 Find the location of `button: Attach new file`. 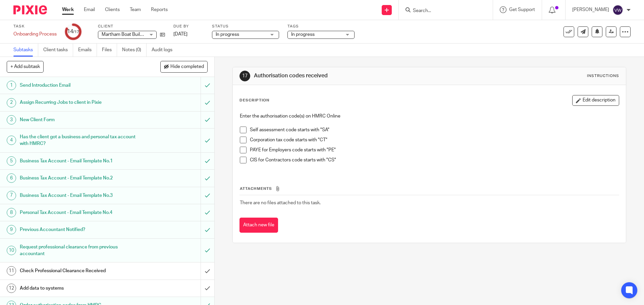

button: Attach new file is located at coordinates (258, 225).